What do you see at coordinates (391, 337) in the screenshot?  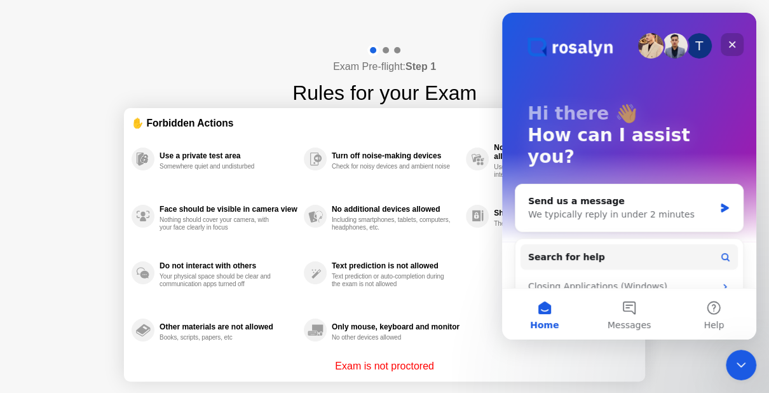 I see `div: No other devices allowed` at bounding box center [391, 337].